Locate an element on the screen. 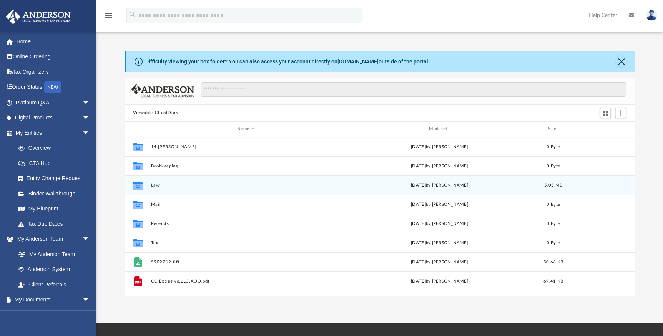 The width and height of the screenshot is (663, 336). button: Tax is located at coordinates (245, 242).